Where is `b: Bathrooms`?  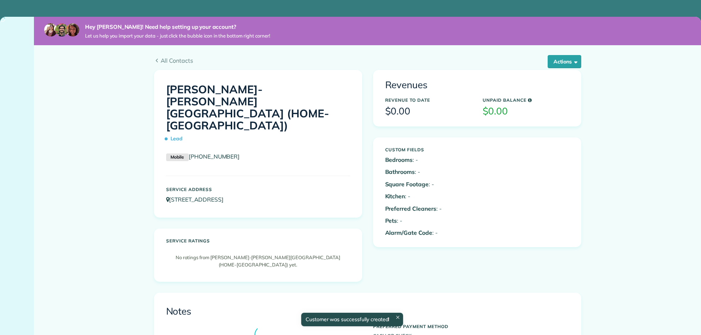 b: Bathrooms is located at coordinates (400, 172).